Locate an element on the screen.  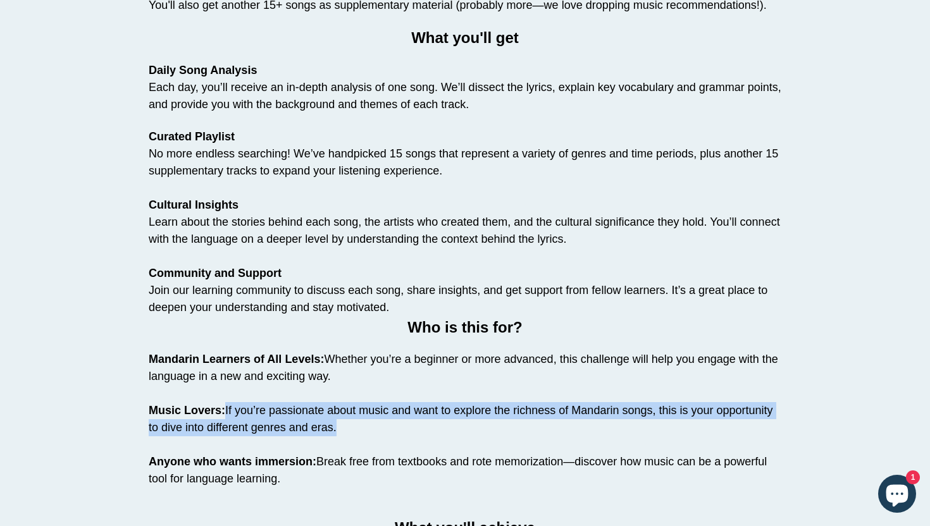
span: Learn about the stories behind each song, the artists who created them, and the cultural signific... is located at coordinates (464, 230).